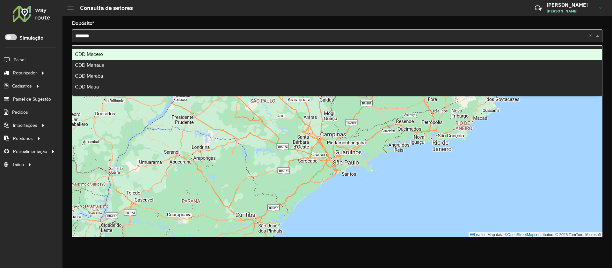 The image size is (612, 268). Describe the element at coordinates (25, 125) in the screenshot. I see `span: Importações` at that location.